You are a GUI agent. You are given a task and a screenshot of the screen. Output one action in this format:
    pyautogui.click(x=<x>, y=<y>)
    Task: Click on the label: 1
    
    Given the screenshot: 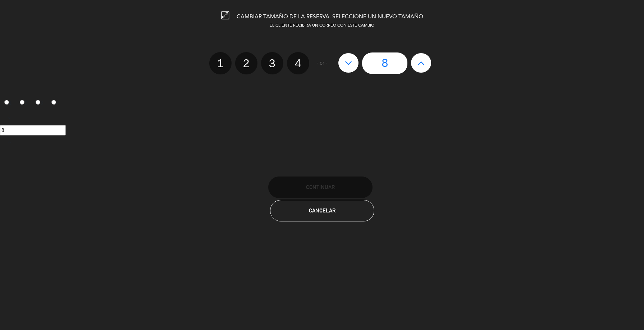 What is the action you would take?
    pyautogui.click(x=221, y=63)
    